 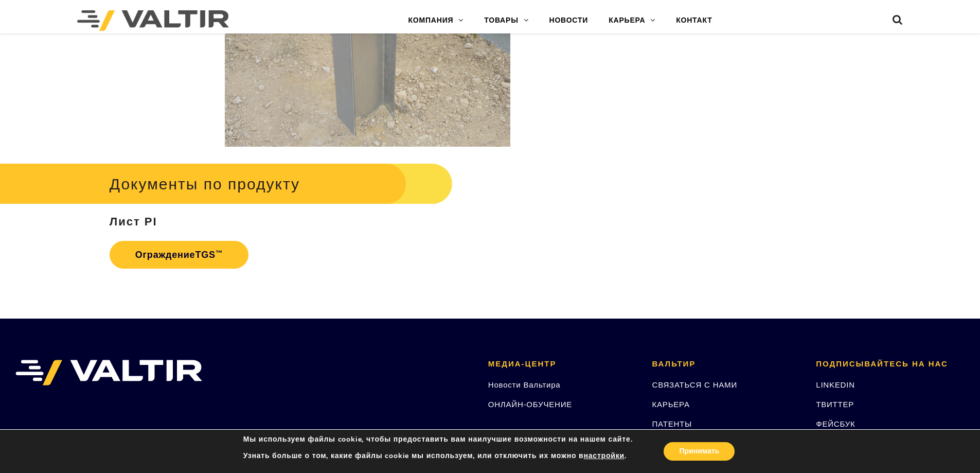 What do you see at coordinates (133, 222) in the screenshot?
I see `font: Лист PI` at bounding box center [133, 222].